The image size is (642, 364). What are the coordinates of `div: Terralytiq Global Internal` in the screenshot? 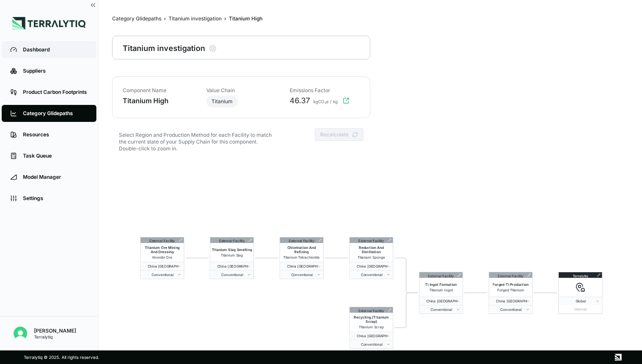 It's located at (580, 293).